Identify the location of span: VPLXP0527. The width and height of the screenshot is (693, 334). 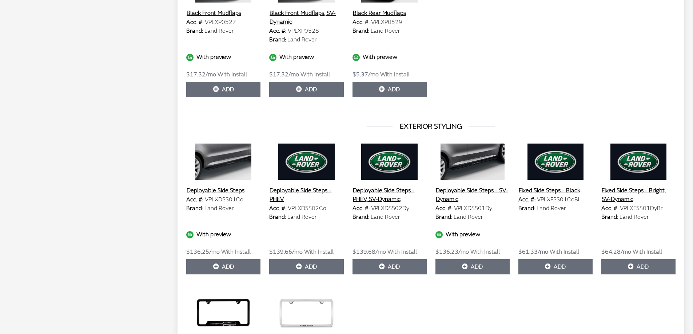
(221, 22).